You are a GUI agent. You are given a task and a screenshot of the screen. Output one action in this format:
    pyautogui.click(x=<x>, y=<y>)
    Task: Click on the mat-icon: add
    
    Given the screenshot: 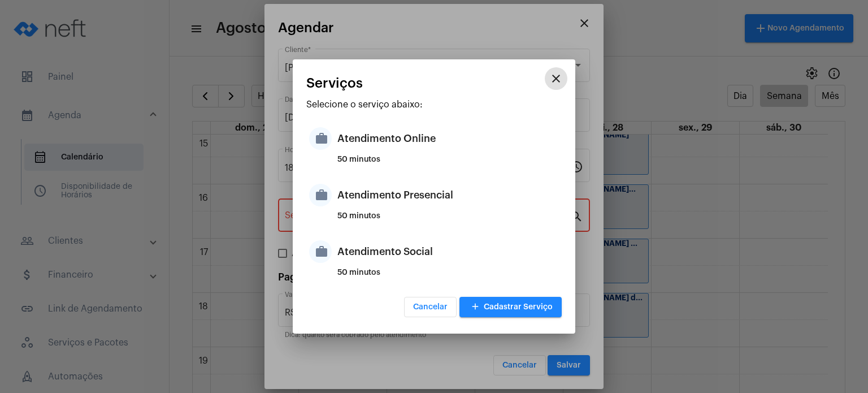 What is the action you would take?
    pyautogui.click(x=475, y=307)
    